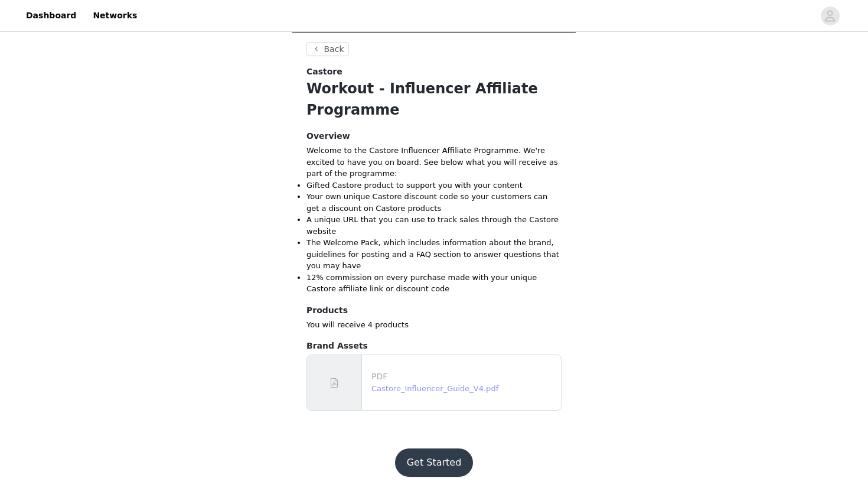 The image size is (868, 491). Describe the element at coordinates (434, 136) in the screenshot. I see `h4: Overview` at that location.